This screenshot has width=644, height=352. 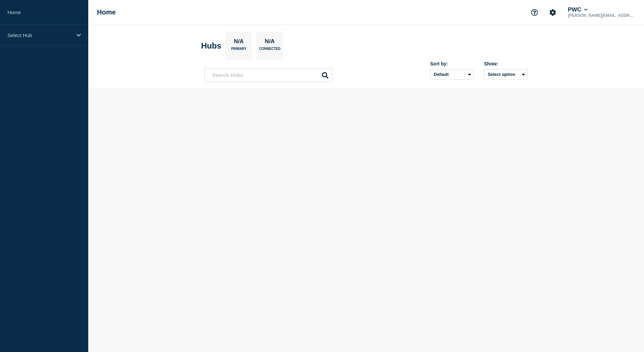 What do you see at coordinates (269, 51) in the screenshot?
I see `p: Connected` at bounding box center [269, 51].